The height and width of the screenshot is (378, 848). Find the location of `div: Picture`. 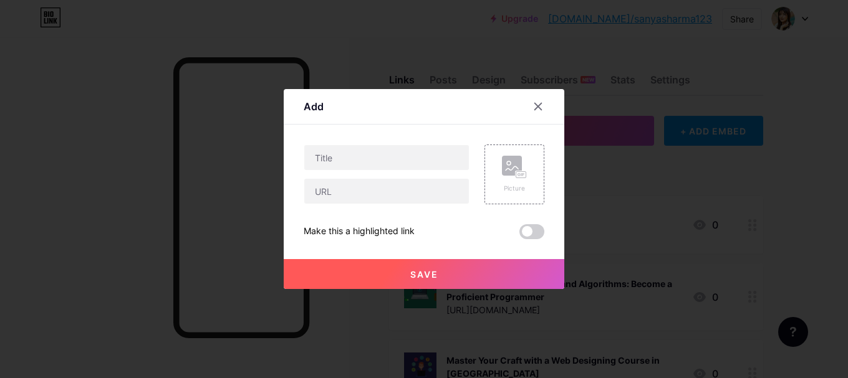

div: Picture is located at coordinates (514, 188).